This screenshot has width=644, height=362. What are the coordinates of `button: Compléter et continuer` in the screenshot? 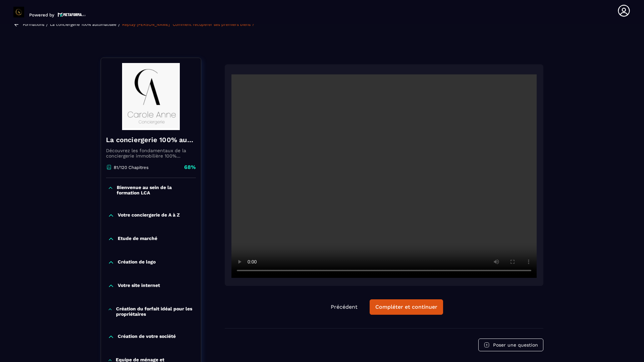 It's located at (406, 307).